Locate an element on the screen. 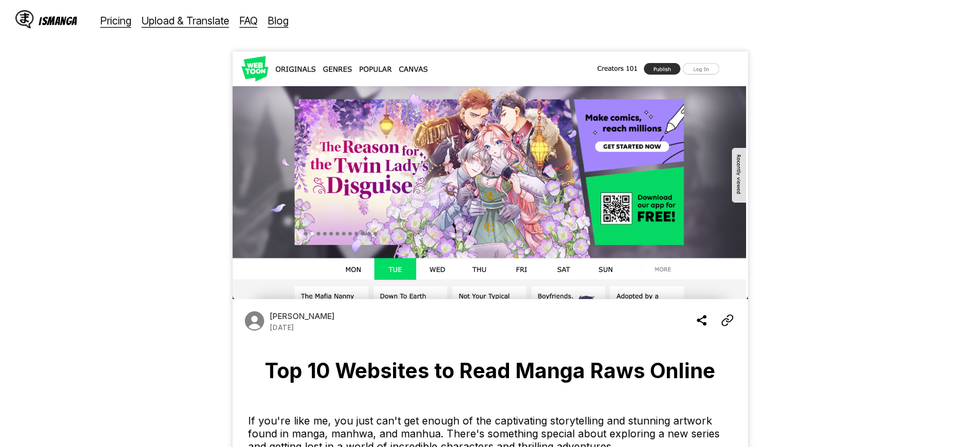 The image size is (980, 447). p: Date published is located at coordinates (281, 328).